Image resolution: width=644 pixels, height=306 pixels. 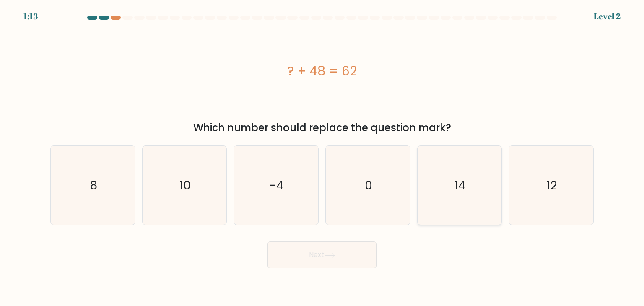 What do you see at coordinates (368, 185) in the screenshot?
I see `text: 0` at bounding box center [368, 185].